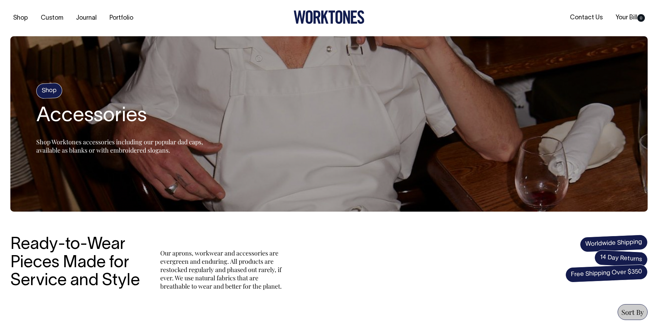 This screenshot has width=658, height=329. What do you see at coordinates (606, 274) in the screenshot?
I see `span: Free Shipping Over $350` at bounding box center [606, 274].